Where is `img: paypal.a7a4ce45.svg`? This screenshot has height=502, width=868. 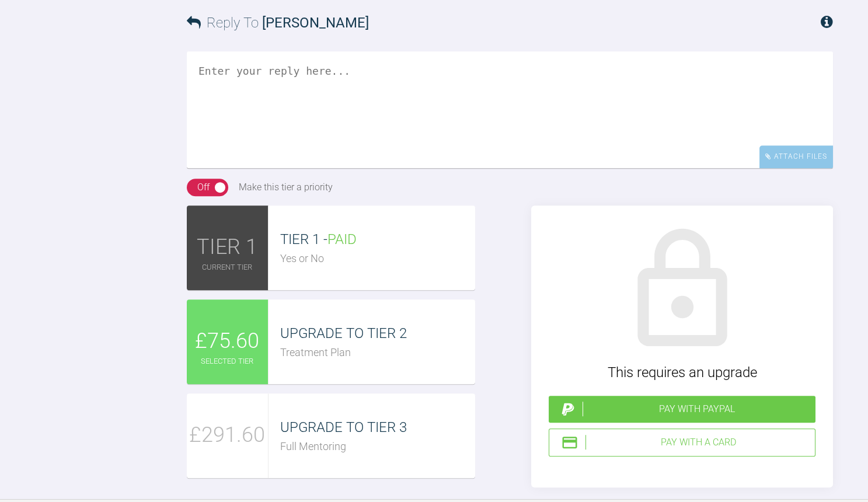
img: paypal.a7a4ce45.svg is located at coordinates (568, 410).